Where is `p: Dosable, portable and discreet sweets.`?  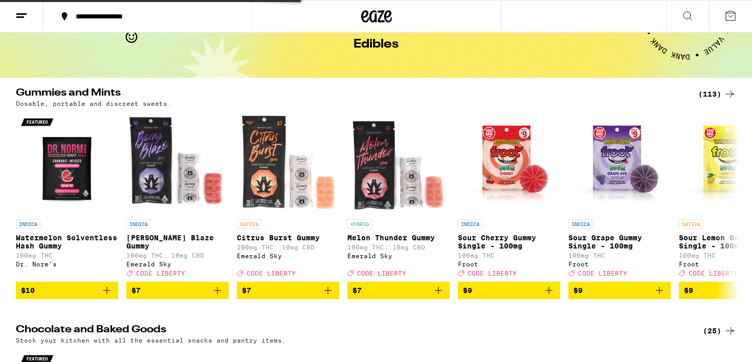
p: Dosable, portable and discreet sweets. is located at coordinates (94, 103).